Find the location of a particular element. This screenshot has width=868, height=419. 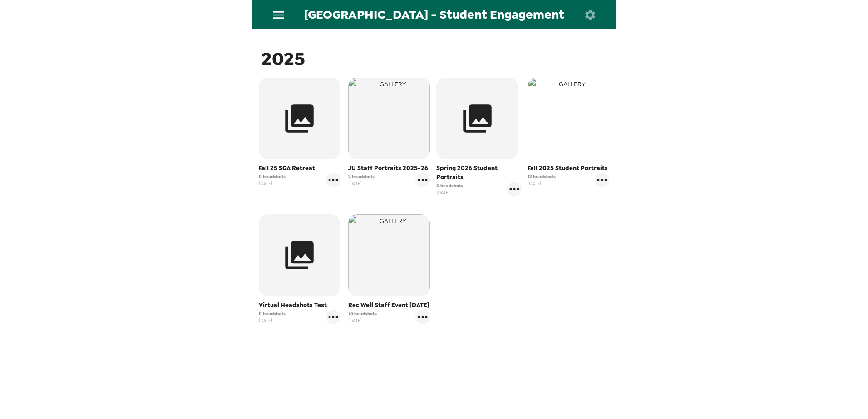

span: Spring 2026 Student Portraits is located at coordinates (479, 173).